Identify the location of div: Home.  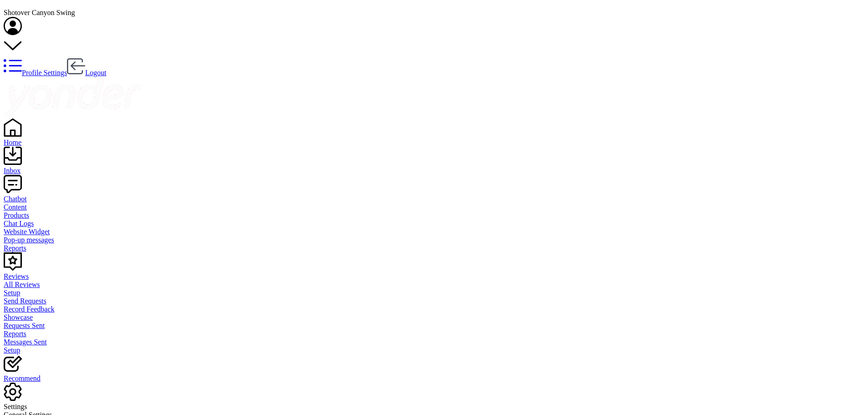
(434, 143).